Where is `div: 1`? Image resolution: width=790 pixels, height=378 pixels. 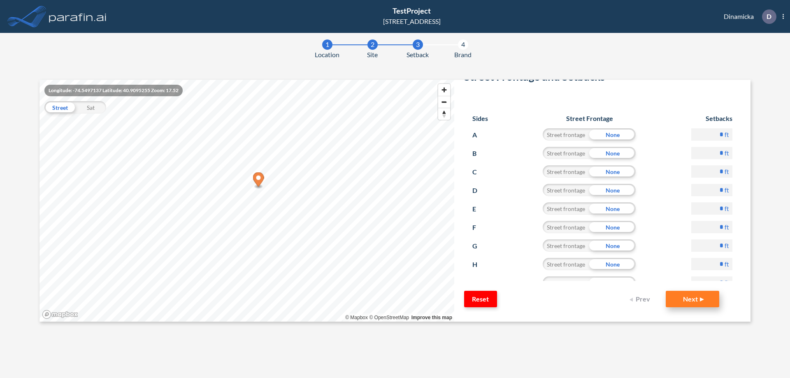
div: 1 is located at coordinates (327, 44).